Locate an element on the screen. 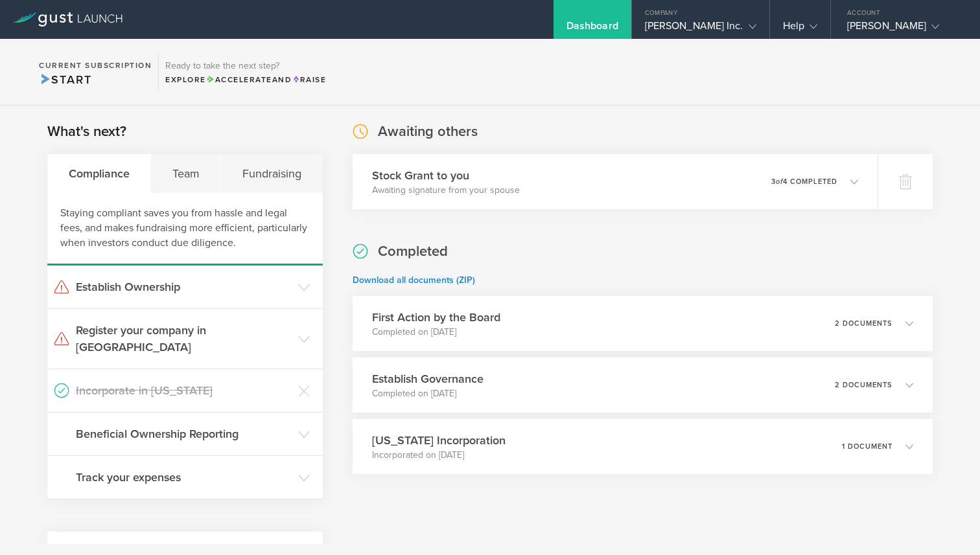 The height and width of the screenshot is (555, 980). h3: Ready to take the next step? is located at coordinates (246, 66).